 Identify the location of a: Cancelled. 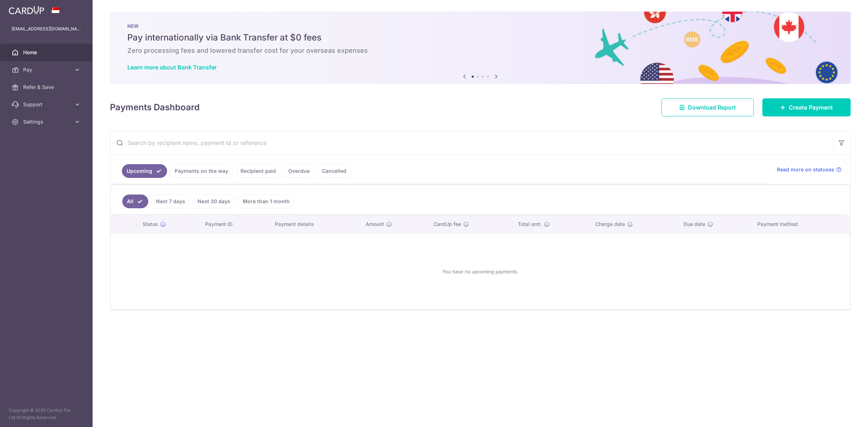
(334, 171).